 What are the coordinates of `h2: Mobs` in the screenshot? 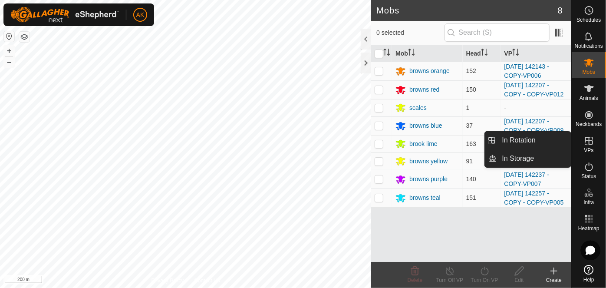 It's located at (467, 10).